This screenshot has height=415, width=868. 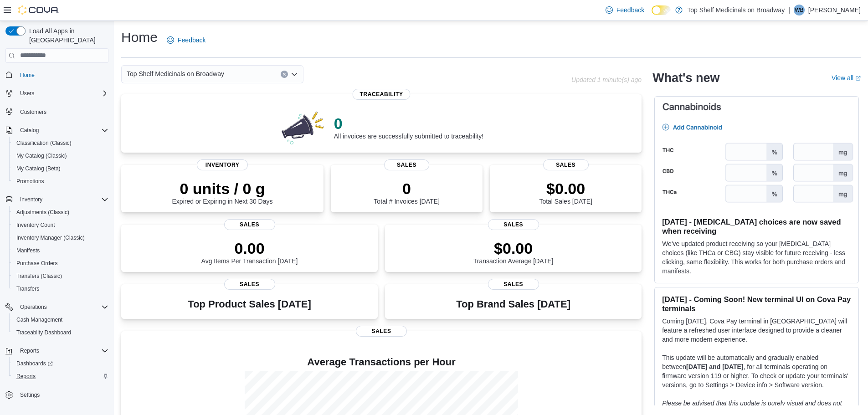 I want to click on a: Transfers, so click(x=28, y=289).